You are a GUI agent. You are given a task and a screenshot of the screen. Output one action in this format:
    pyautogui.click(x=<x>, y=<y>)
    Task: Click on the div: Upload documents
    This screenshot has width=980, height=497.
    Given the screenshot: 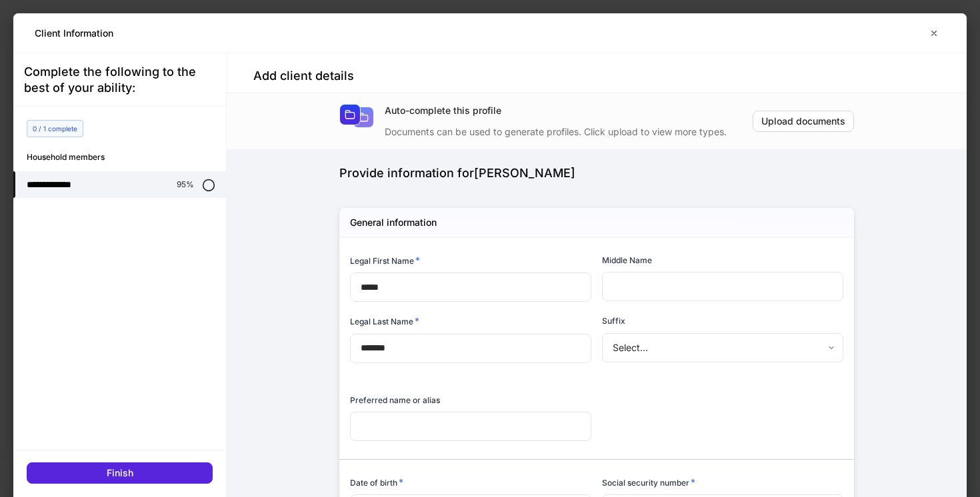 What is the action you would take?
    pyautogui.click(x=803, y=121)
    